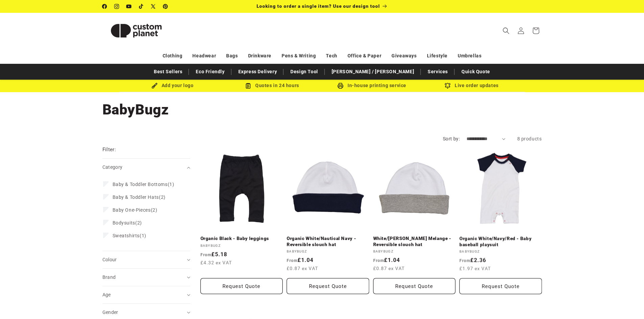 The image size is (644, 319). I want to click on a: Eco Friendly, so click(210, 72).